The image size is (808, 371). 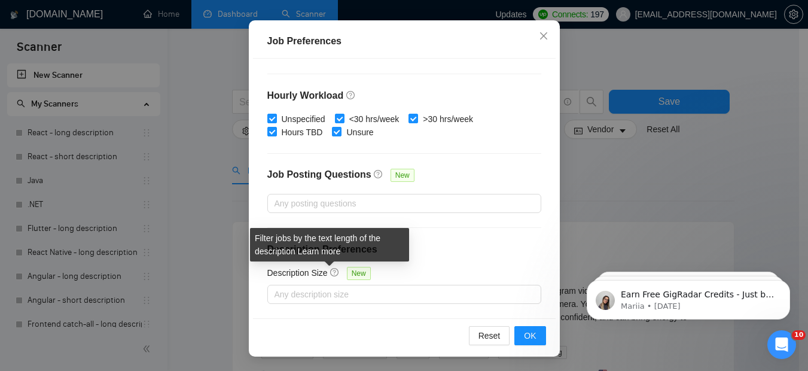 I want to click on h4: Job Posting Questions, so click(x=319, y=175).